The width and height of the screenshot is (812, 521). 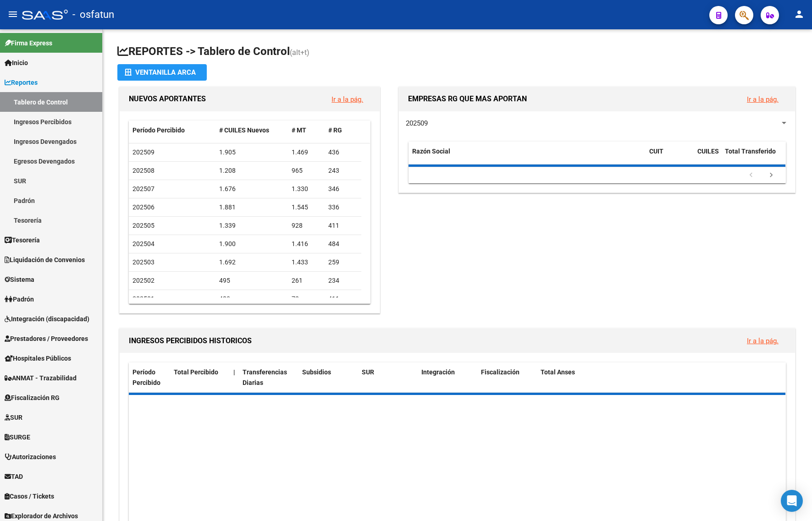 I want to click on span: Liquidación de Convenios, so click(x=44, y=260).